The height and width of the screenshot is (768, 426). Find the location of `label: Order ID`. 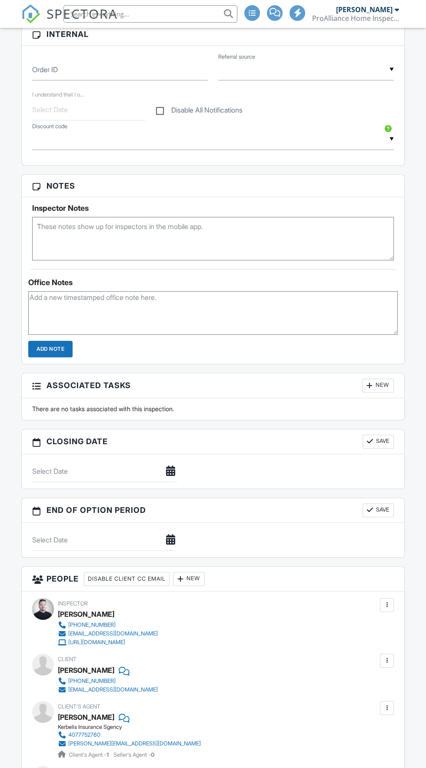

label: Order ID is located at coordinates (45, 70).